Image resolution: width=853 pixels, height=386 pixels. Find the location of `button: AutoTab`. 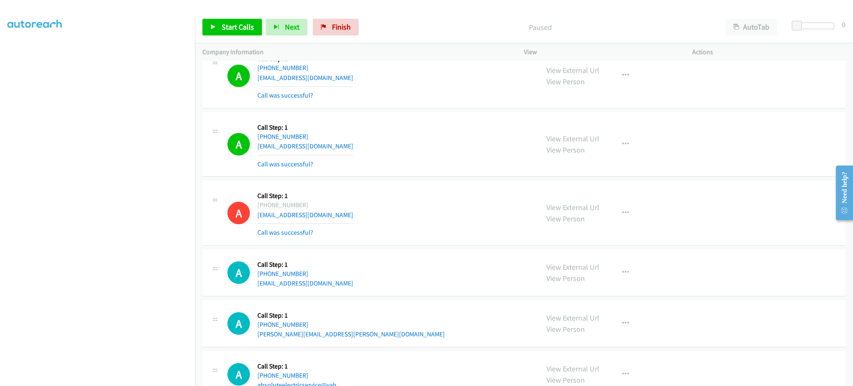

button: AutoTab is located at coordinates (751, 27).